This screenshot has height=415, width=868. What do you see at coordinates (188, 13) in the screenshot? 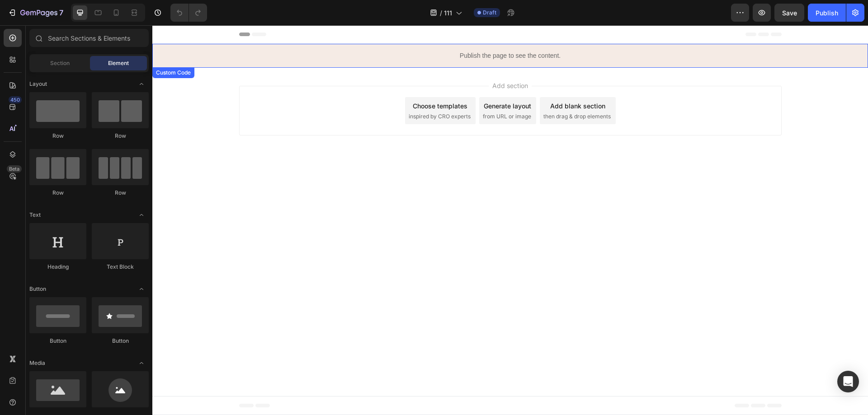
I see `div: Undo/Redo` at bounding box center [188, 13].